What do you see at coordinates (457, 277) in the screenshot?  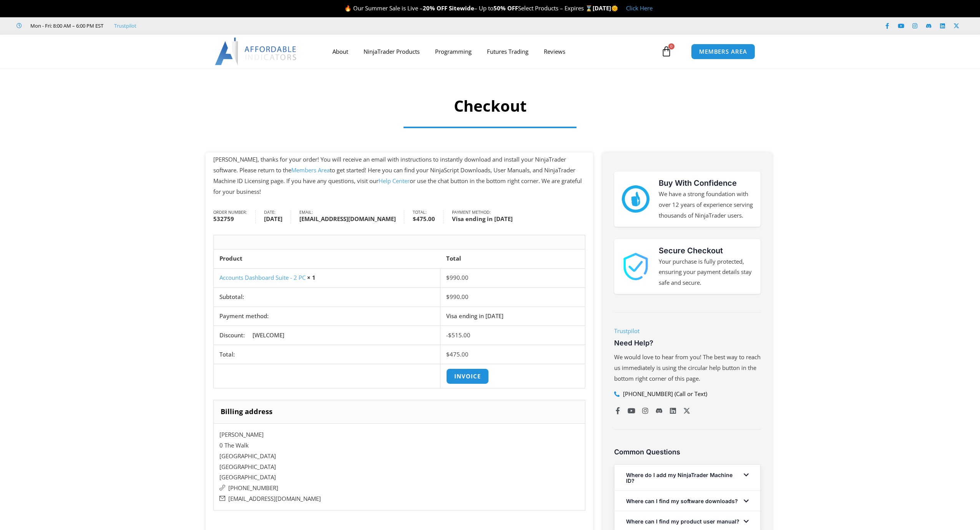 I see `bdi: 990.00` at bounding box center [457, 277].